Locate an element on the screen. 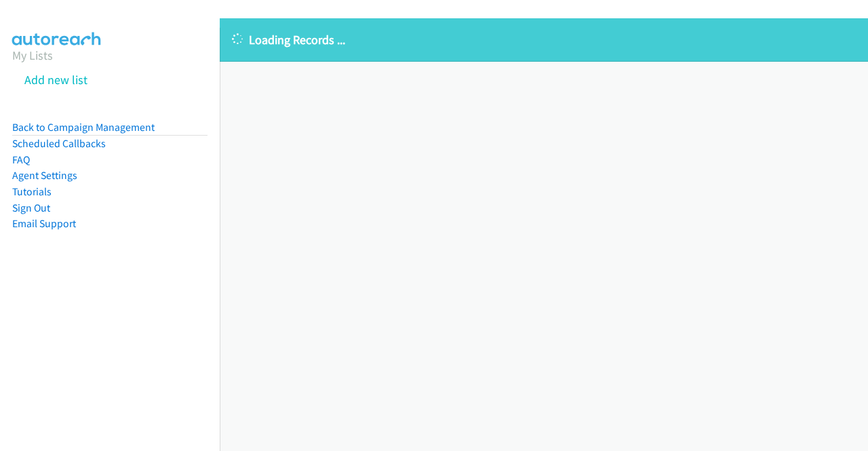 This screenshot has height=451, width=868. a: Scheduled Callbacks is located at coordinates (59, 143).